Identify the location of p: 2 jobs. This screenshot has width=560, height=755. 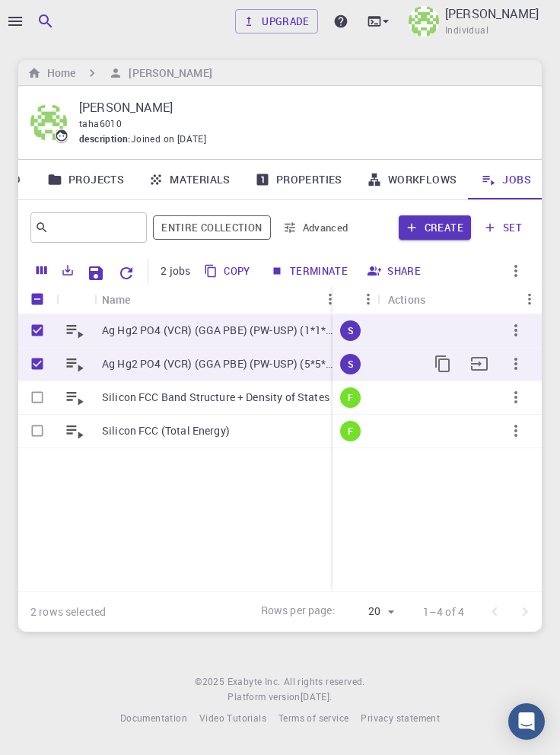
(175, 271).